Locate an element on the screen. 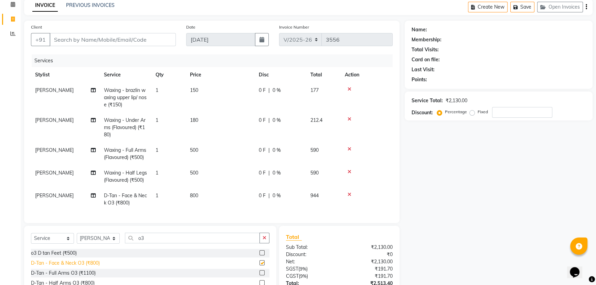 The image size is (596, 285). th: Stylist is located at coordinates (65, 75).